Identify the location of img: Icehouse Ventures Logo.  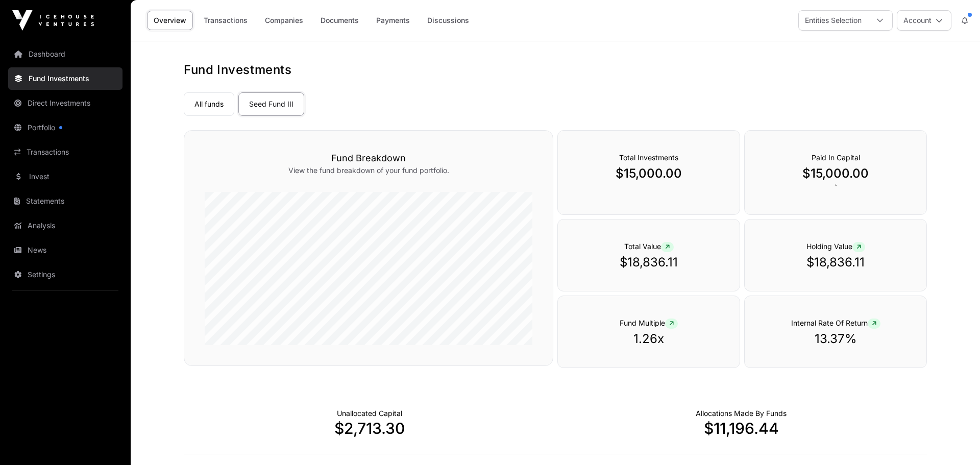
(53, 21).